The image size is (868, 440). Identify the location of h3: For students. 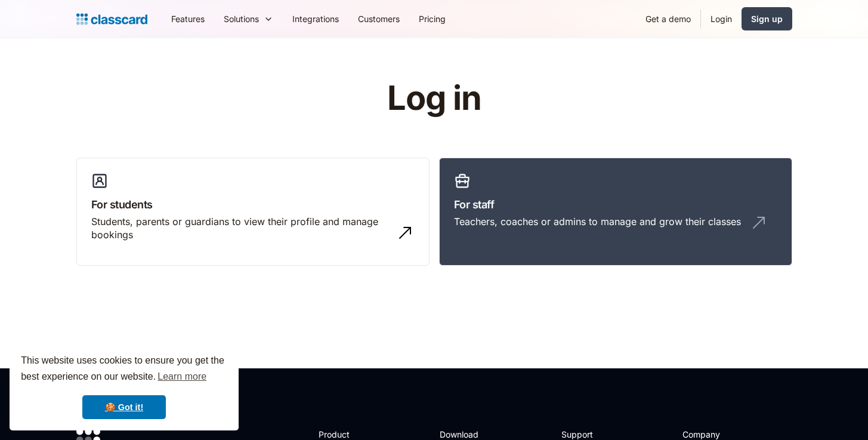
(253, 204).